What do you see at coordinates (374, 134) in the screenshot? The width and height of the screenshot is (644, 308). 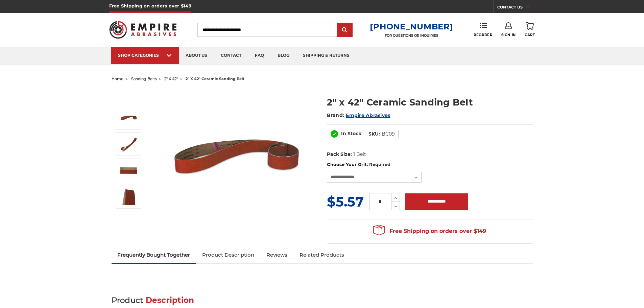 I see `dt: SKU:` at bounding box center [374, 134].